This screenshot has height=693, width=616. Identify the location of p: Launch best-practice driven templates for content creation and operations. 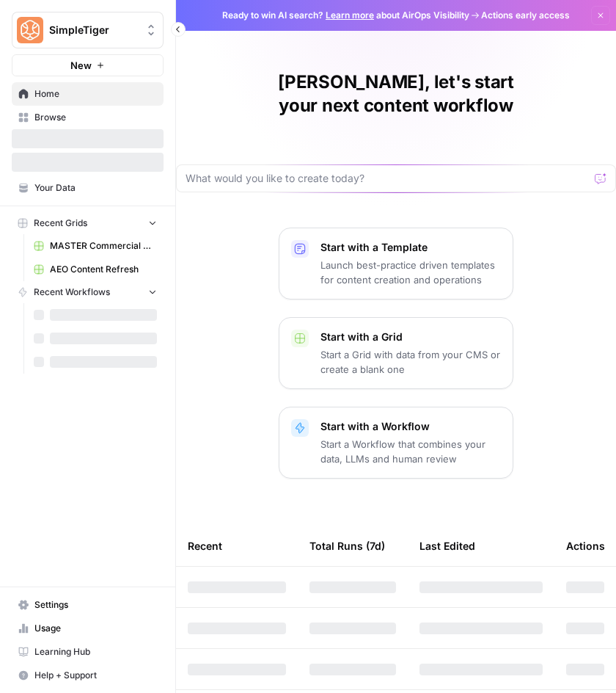
(411, 273).